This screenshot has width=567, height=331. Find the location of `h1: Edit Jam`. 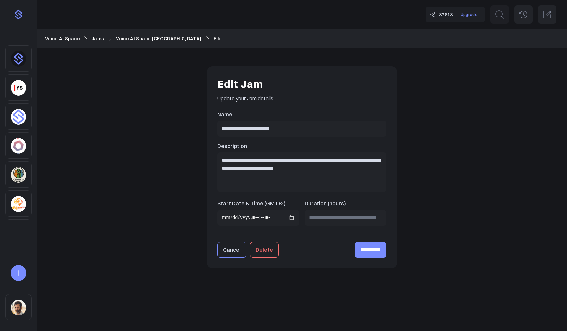

h1: Edit Jam is located at coordinates (302, 84).